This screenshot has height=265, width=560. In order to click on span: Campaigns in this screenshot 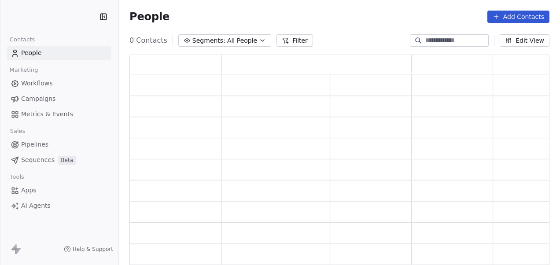, I will do `click(38, 99)`.